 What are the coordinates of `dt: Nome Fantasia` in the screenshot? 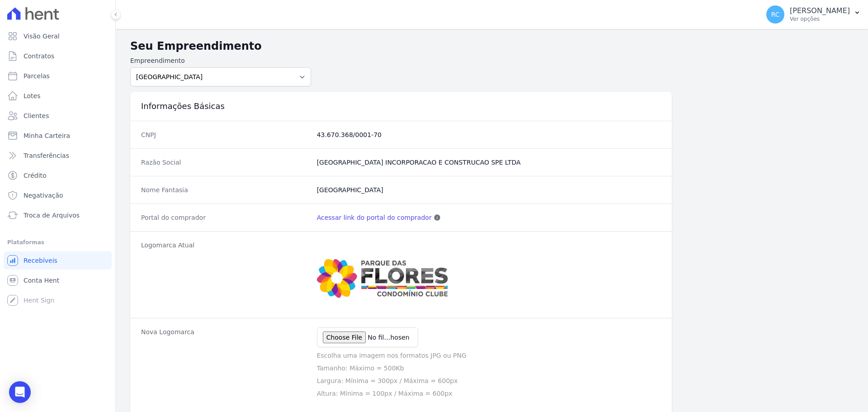 It's located at (225, 190).